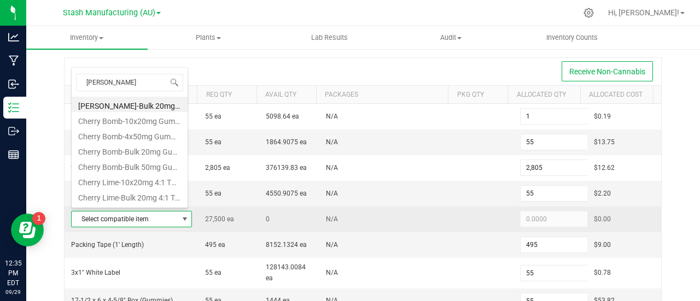 The width and height of the screenshot is (700, 301). I want to click on a: Lab Results, so click(330, 38).